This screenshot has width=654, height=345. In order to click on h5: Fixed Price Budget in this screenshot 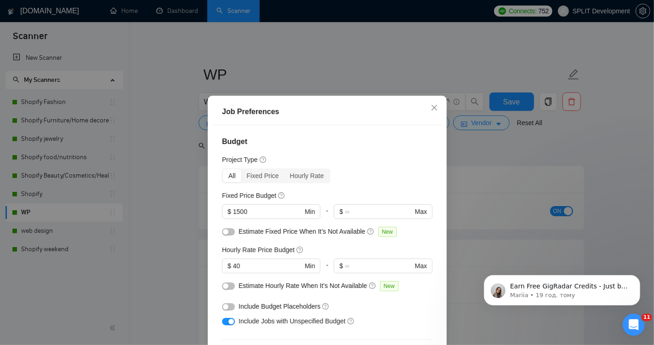, I will do `click(249, 195)`.